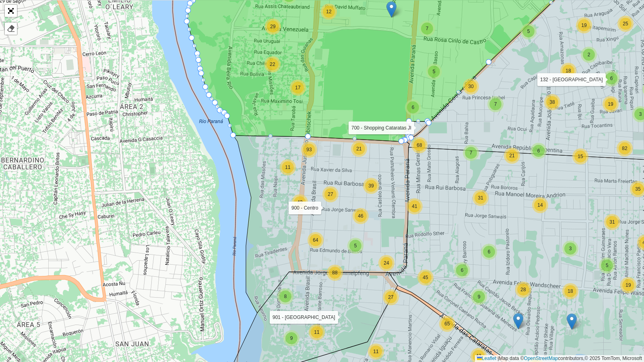 Image resolution: width=644 pixels, height=362 pixels. I want to click on div: 2, so click(589, 54).